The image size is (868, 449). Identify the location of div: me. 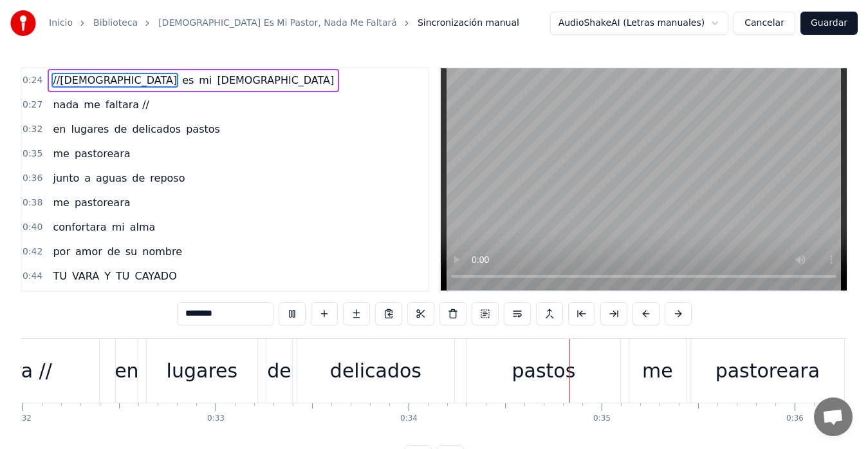
(657, 370).